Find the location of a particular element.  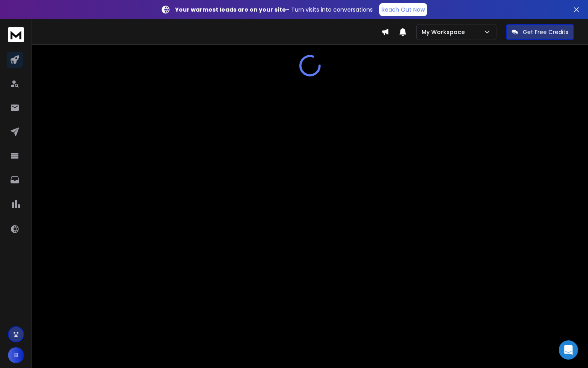

div: Open Intercom Messenger is located at coordinates (568, 350).